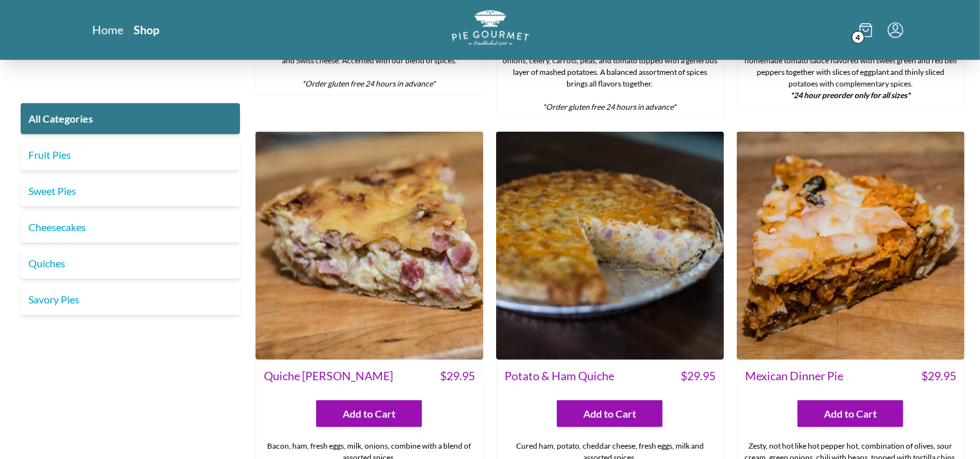 This screenshot has width=980, height=459. I want to click on a: Quiches, so click(130, 263).